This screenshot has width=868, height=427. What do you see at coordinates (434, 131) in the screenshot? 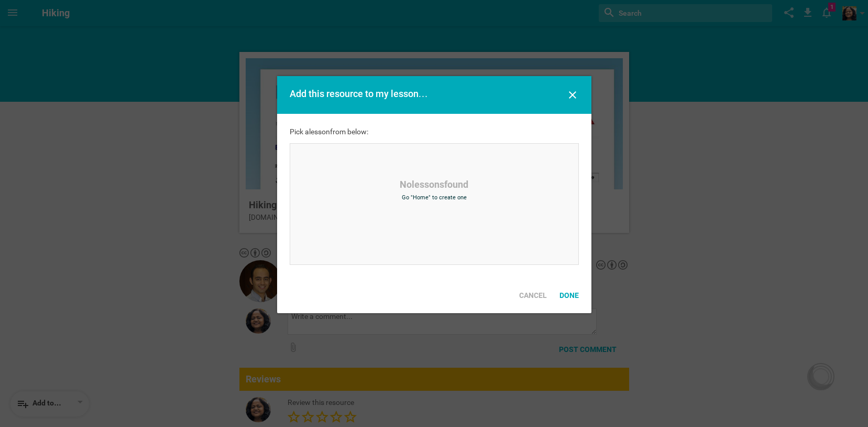
I see `div: Pick a lesson from below:` at bounding box center [434, 131].